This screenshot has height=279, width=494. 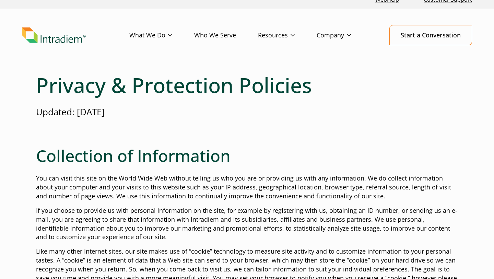 What do you see at coordinates (226, 35) in the screenshot?
I see `a: Who We Serve` at bounding box center [226, 35].